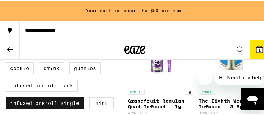 This screenshot has height=115, width=264. I want to click on p: 1g, so click(189, 91).